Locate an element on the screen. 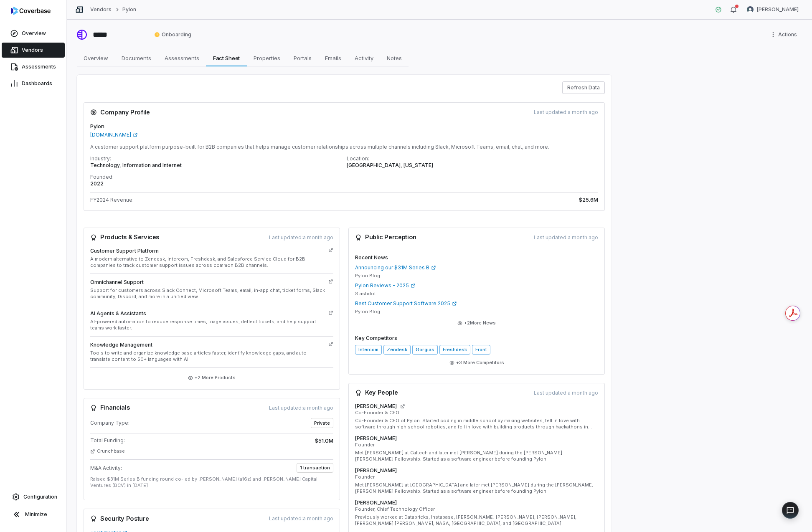  h4: AI Agents & Assistants is located at coordinates (208, 314).